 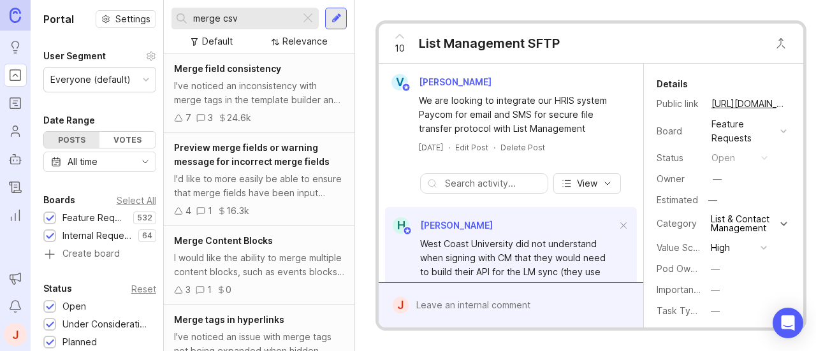 What do you see at coordinates (126, 19) in the screenshot?
I see `a: Settings` at bounding box center [126, 19].